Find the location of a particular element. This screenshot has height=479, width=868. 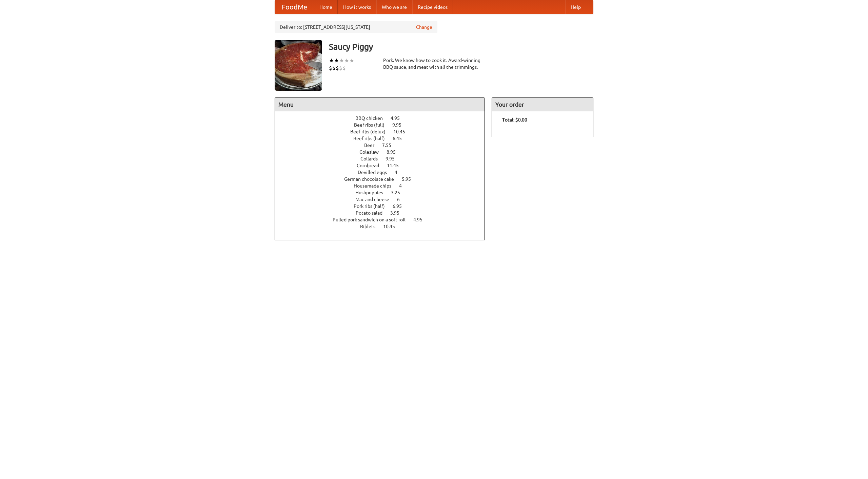

a: Recipe videos is located at coordinates (433, 7).